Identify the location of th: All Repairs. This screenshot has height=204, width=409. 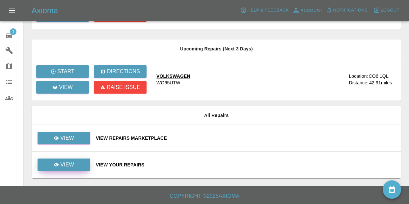
(217, 115).